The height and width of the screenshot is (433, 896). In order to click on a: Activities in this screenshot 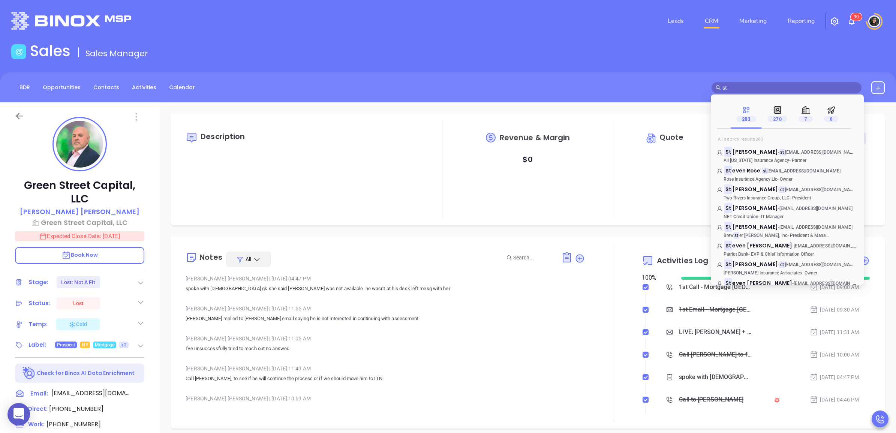, I will do `click(144, 87)`.